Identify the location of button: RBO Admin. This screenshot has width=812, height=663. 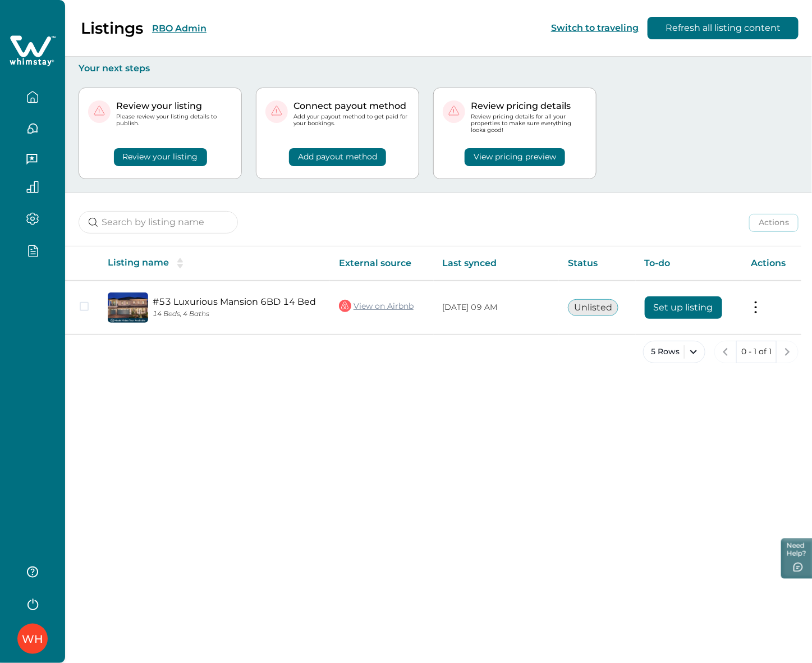
(179, 28).